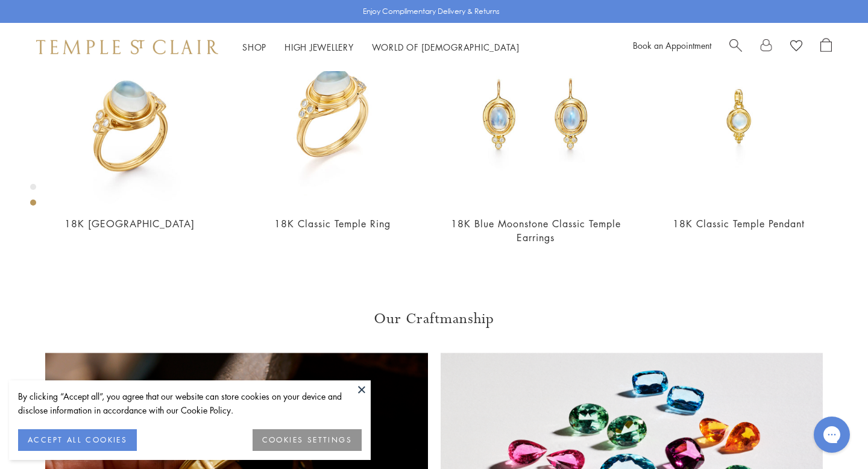 Image resolution: width=868 pixels, height=469 pixels. What do you see at coordinates (431, 12) in the screenshot?
I see `p: Enjoy Complimentary Delivery & Returns` at bounding box center [431, 12].